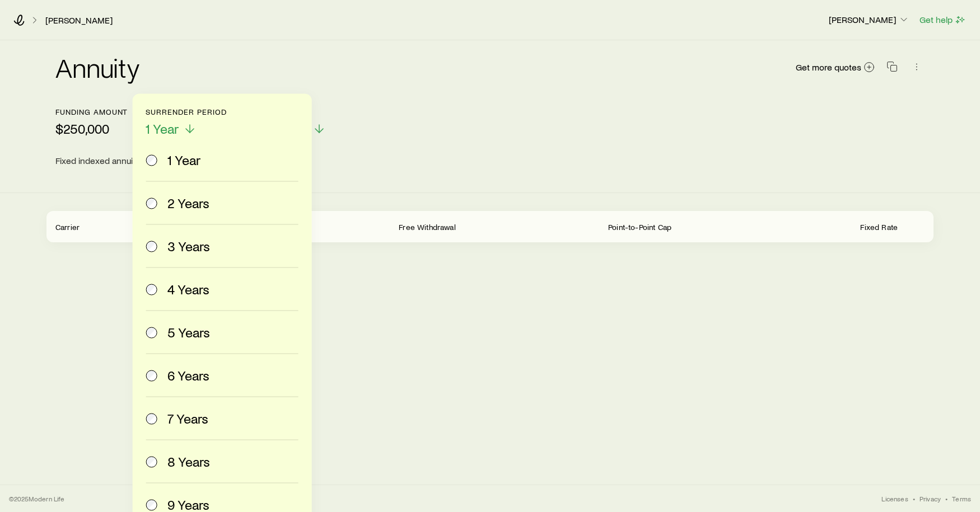  What do you see at coordinates (961, 499) in the screenshot?
I see `a: Terms` at bounding box center [961, 499].